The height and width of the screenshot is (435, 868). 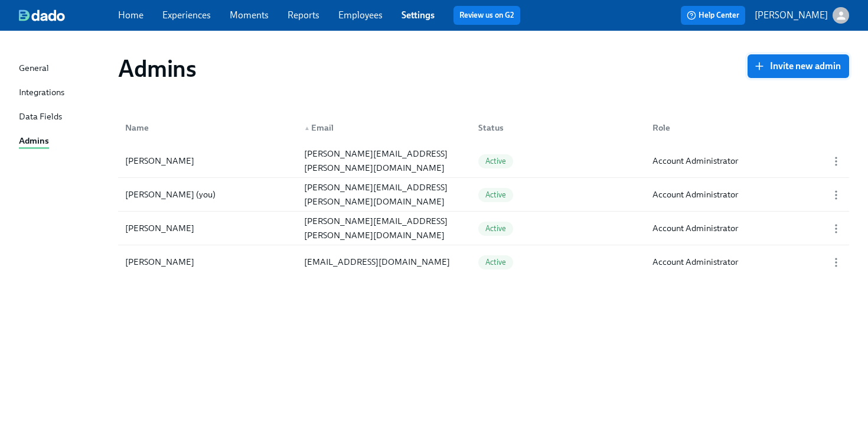 I want to click on a: Moments, so click(x=249, y=14).